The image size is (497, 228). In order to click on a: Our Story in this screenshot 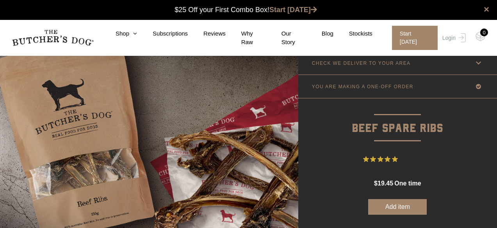, I will do `click(286, 38)`.